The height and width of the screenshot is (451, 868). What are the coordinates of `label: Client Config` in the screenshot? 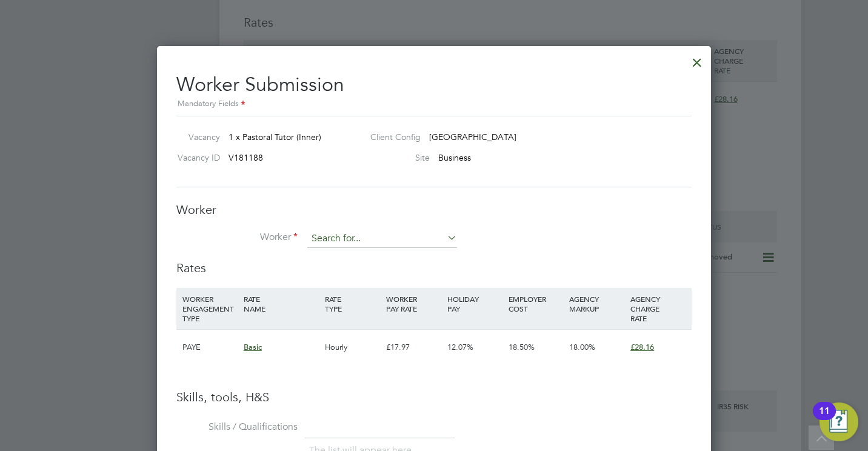 It's located at (390, 137).